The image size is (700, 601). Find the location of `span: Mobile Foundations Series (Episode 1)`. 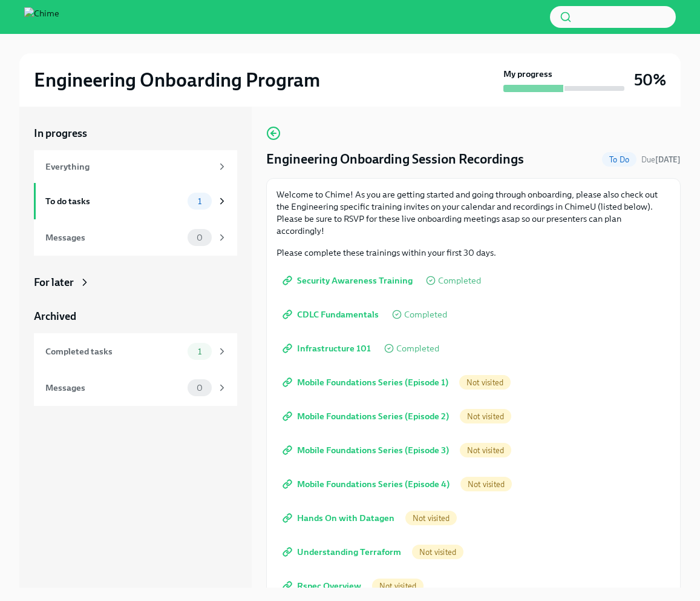

span: Mobile Foundations Series (Episode 1) is located at coordinates (367, 382).